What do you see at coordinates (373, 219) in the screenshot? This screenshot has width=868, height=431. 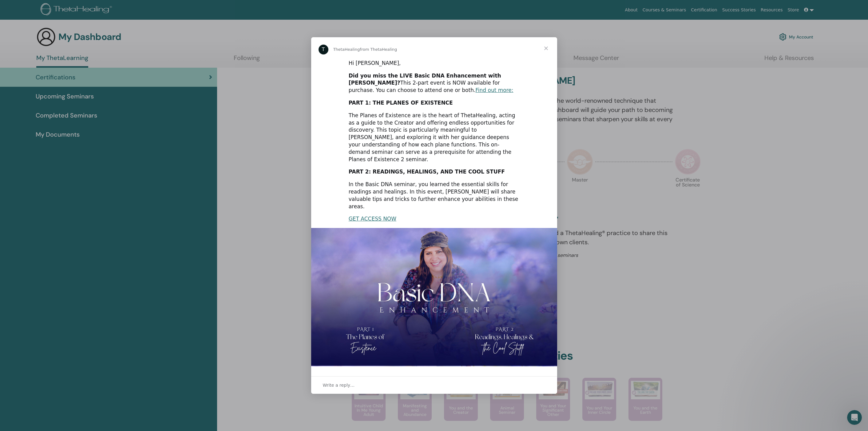 I see `a: GET ACCESS NOW` at bounding box center [373, 219].